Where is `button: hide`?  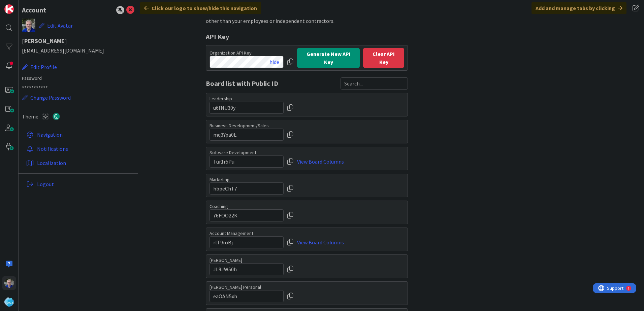 button: hide is located at coordinates (274, 62).